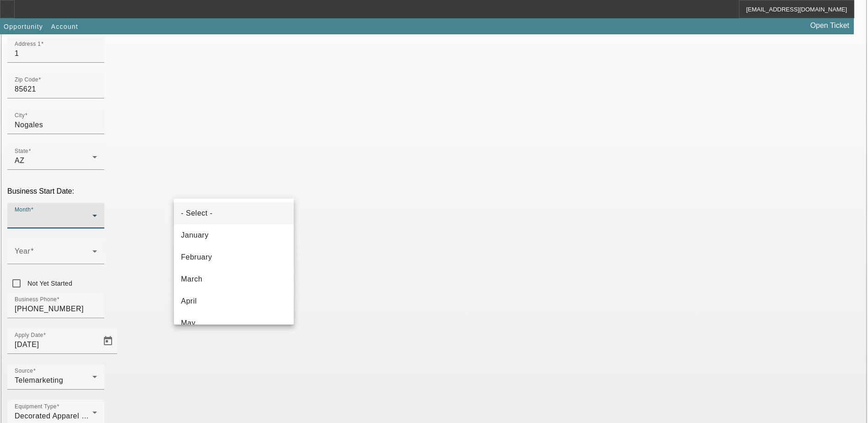 The width and height of the screenshot is (868, 423). Describe the element at coordinates (197, 214) in the screenshot. I see `span: - Select -` at that location.